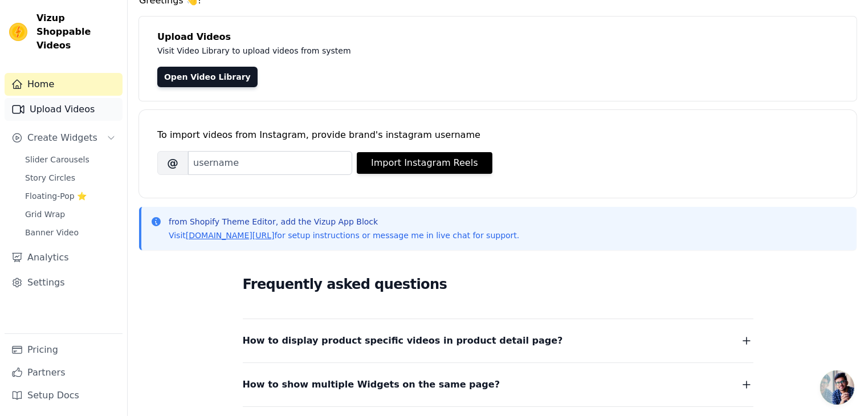 This screenshot has width=868, height=416. Describe the element at coordinates (270, 163) in the screenshot. I see `input: username` at that location.